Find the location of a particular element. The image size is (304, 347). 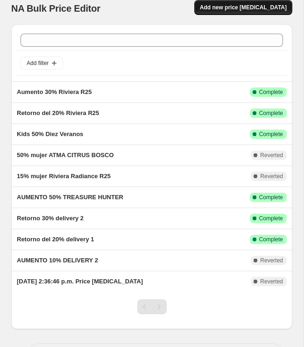

span: 50% mujer ATMA CITRUS BOSCO is located at coordinates (65, 155).